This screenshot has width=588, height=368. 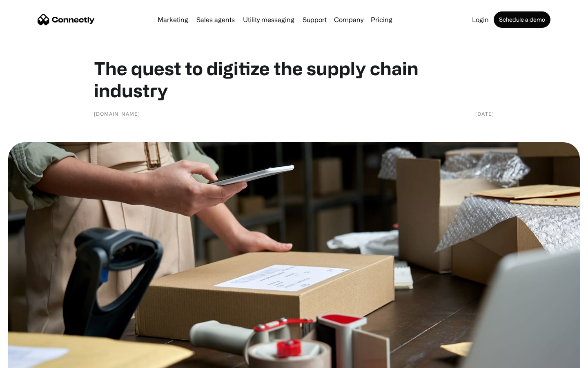 I want to click on div: Company, so click(x=349, y=20).